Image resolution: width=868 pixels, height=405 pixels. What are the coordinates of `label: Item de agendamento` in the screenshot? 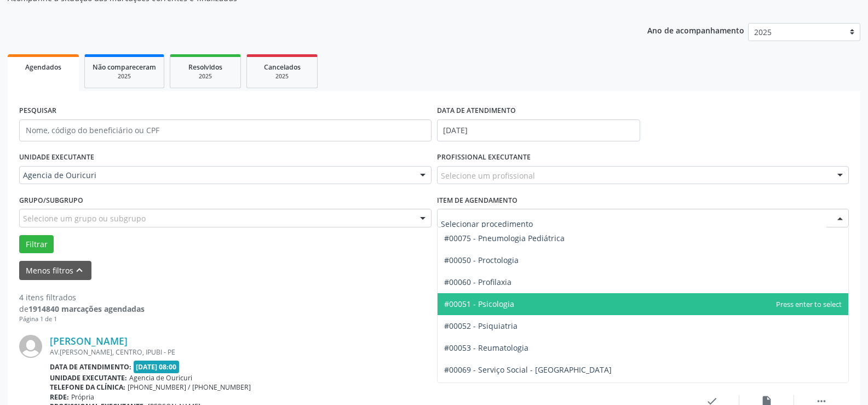 It's located at (477, 200).